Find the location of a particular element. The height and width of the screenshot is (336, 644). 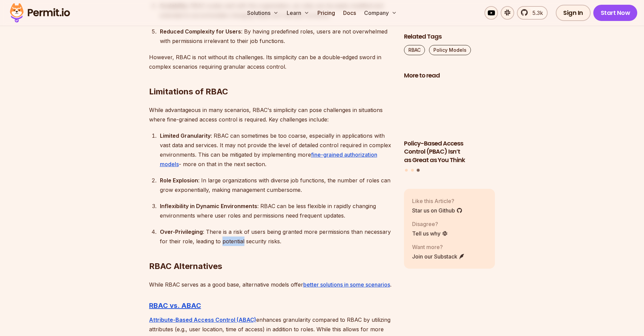

h2: More to read is located at coordinates (450, 76).